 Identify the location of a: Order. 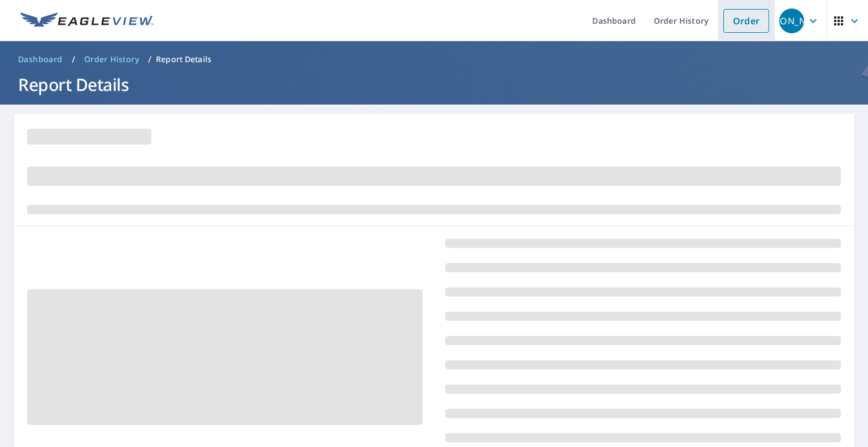
(745, 21).